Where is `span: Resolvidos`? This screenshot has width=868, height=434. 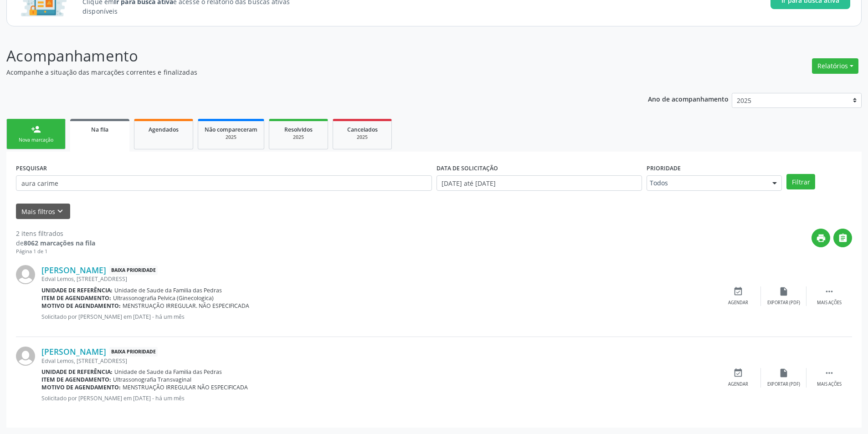 span: Resolvidos is located at coordinates (299, 129).